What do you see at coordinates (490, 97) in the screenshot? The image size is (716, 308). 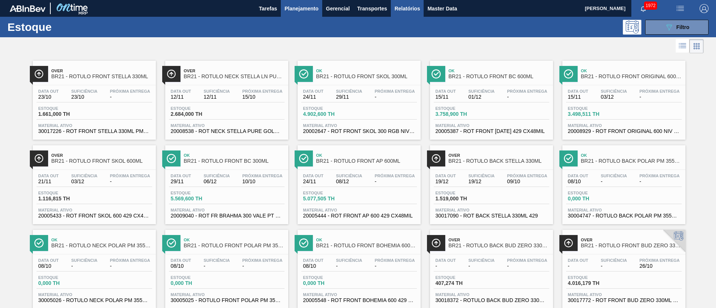 I see `a: ÍconeOkBR21 - RÓTULO FRONT BC 600MLData out15/11Suficiência01/12Próxima Entrega-Estoque3.758,900 ...` at bounding box center [490, 97].